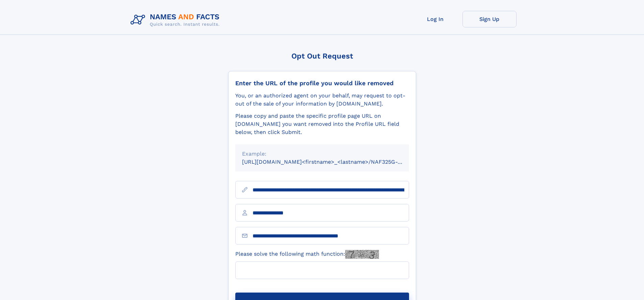 This screenshot has width=644, height=300. Describe the element at coordinates (307, 254) in the screenshot. I see `label: Please solve the following math function:` at that location.